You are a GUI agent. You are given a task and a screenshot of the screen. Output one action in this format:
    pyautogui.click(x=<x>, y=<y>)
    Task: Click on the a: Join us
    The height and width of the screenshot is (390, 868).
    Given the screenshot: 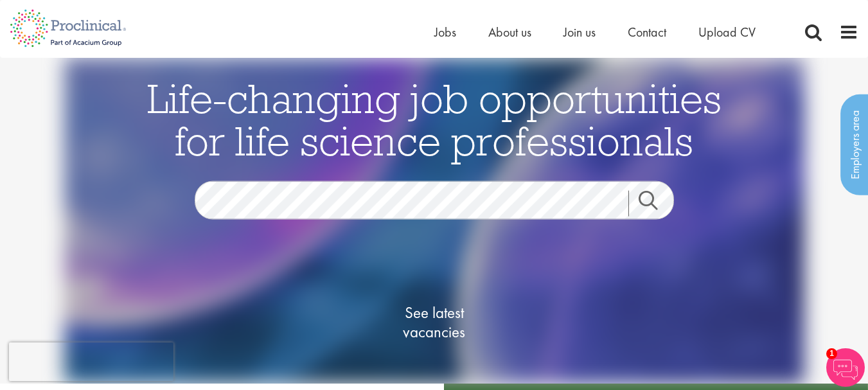 What is the action you would take?
    pyautogui.click(x=580, y=32)
    